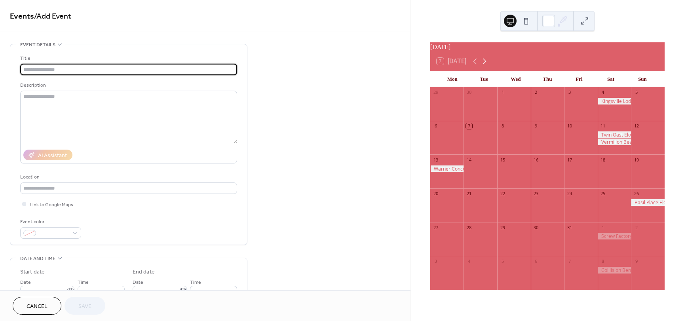 The image size is (684, 321). I want to click on div: 25, so click(603, 194).